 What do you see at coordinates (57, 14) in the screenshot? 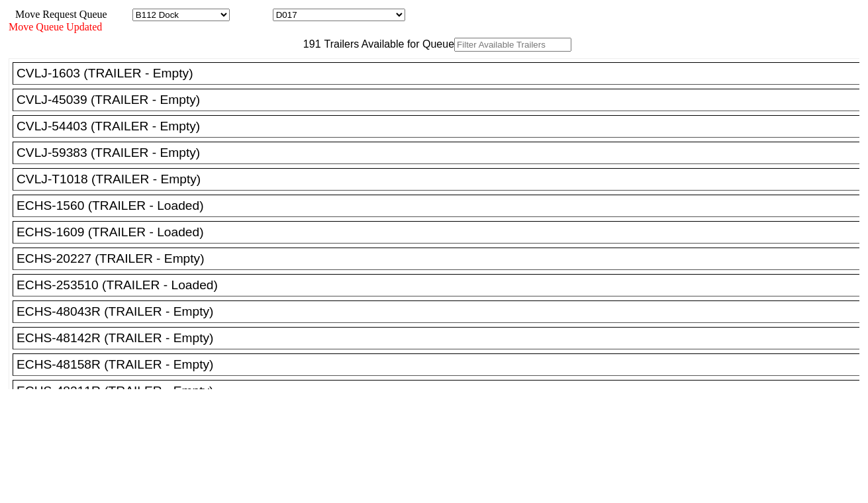
I see `span: Move Request Queue` at bounding box center [57, 14].